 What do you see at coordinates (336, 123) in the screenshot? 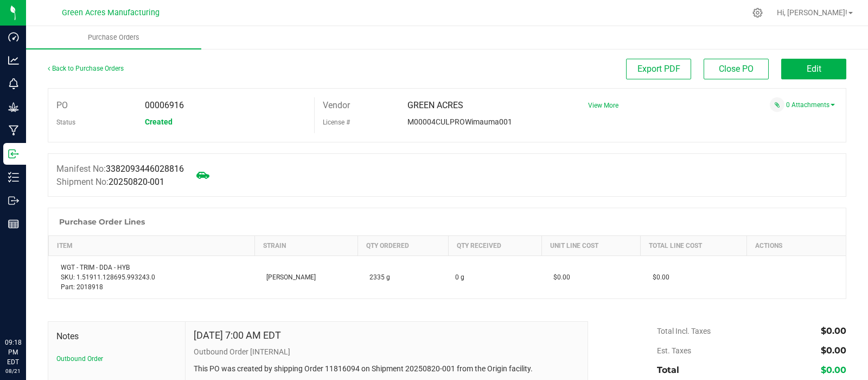
I see `label: License #` at bounding box center [336, 123].